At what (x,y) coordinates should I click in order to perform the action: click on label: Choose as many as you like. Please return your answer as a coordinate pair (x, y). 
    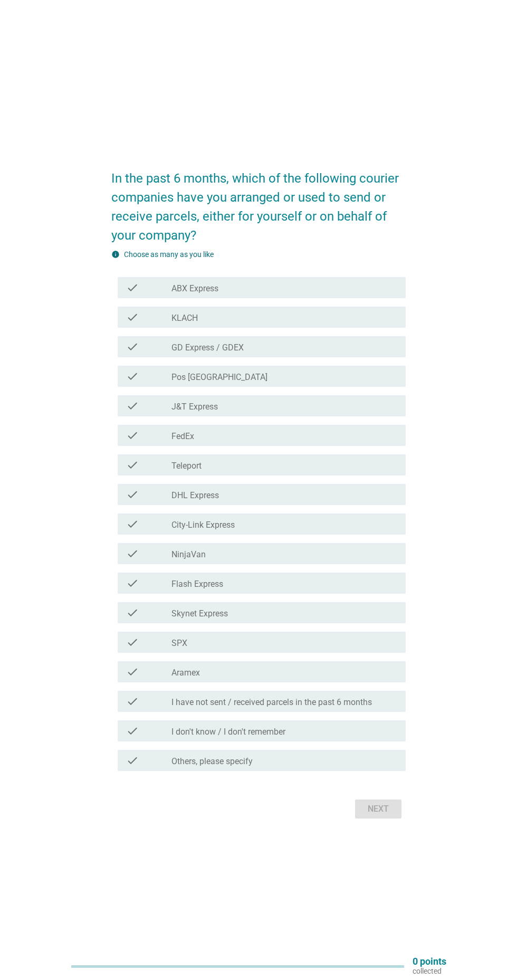
    Looking at the image, I should click on (169, 255).